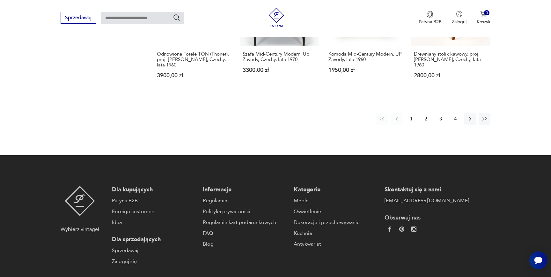 The width and height of the screenshot is (551, 277). I want to click on a: Foreign customers, so click(154, 211).